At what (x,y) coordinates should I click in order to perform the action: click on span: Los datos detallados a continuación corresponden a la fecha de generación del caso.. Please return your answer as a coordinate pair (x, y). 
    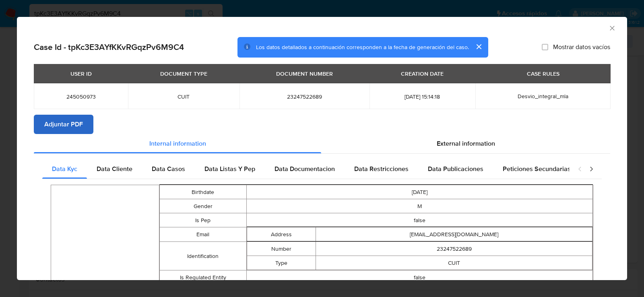
    Looking at the image, I should click on (362, 47).